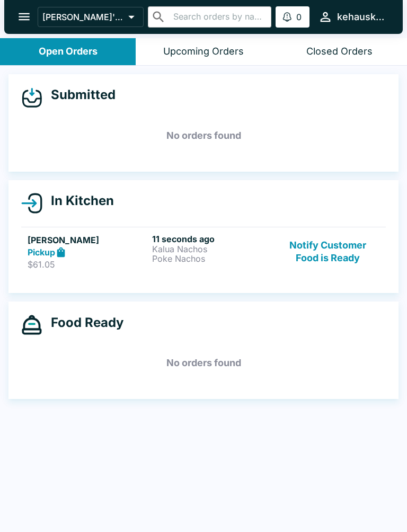 The width and height of the screenshot is (407, 532). What do you see at coordinates (352, 17) in the screenshot?
I see `button: kehauskitchen` at bounding box center [352, 17].